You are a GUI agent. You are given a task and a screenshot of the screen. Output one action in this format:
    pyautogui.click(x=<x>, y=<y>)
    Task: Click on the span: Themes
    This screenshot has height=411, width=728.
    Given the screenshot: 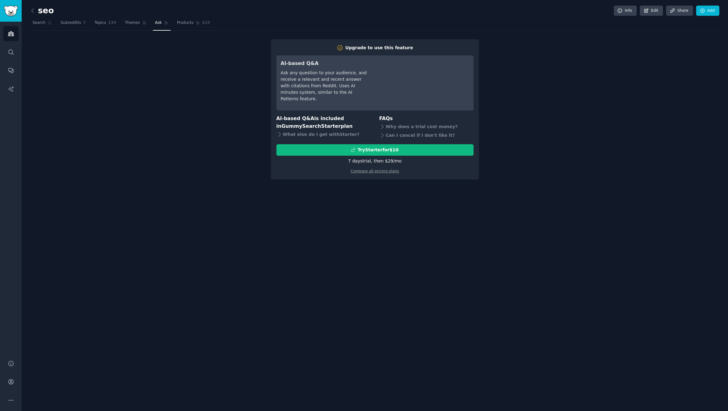 What is the action you would take?
    pyautogui.click(x=132, y=23)
    